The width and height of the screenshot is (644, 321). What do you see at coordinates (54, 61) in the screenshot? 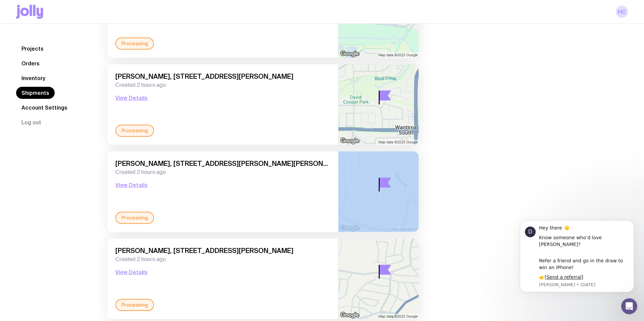
I see `a: Send a referral` at bounding box center [54, 61].